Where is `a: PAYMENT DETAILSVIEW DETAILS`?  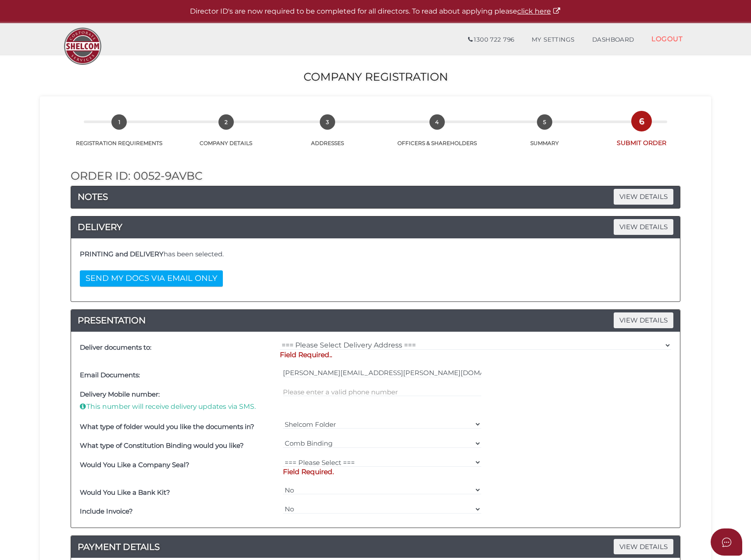 a: PAYMENT DETAILSVIEW DETAILS is located at coordinates (375, 547).